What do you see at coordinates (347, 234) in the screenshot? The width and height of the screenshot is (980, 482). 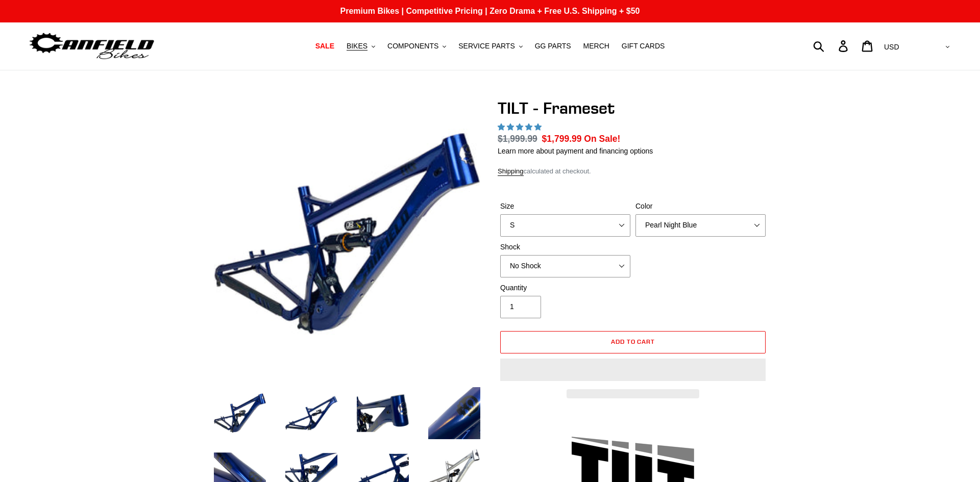 I see `img: TILT - Frameset` at bounding box center [347, 234].